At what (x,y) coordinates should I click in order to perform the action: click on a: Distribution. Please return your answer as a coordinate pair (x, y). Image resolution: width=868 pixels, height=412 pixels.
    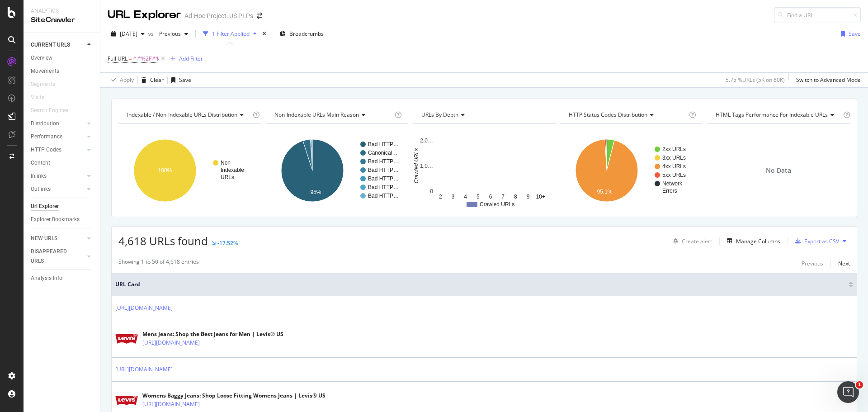
    Looking at the image, I should click on (57, 123).